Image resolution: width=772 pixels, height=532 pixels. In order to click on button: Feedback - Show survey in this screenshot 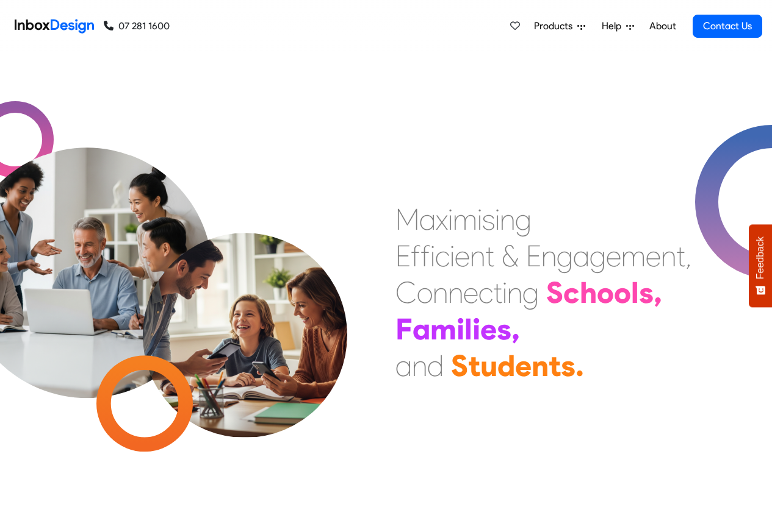, I will do `click(760, 266)`.